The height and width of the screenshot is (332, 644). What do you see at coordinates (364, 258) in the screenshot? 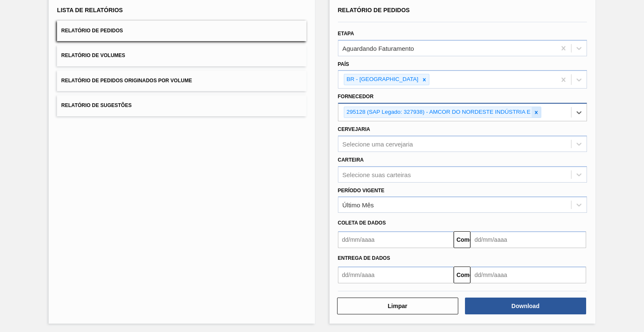
I see `font: Entrega de dados` at bounding box center [364, 258].